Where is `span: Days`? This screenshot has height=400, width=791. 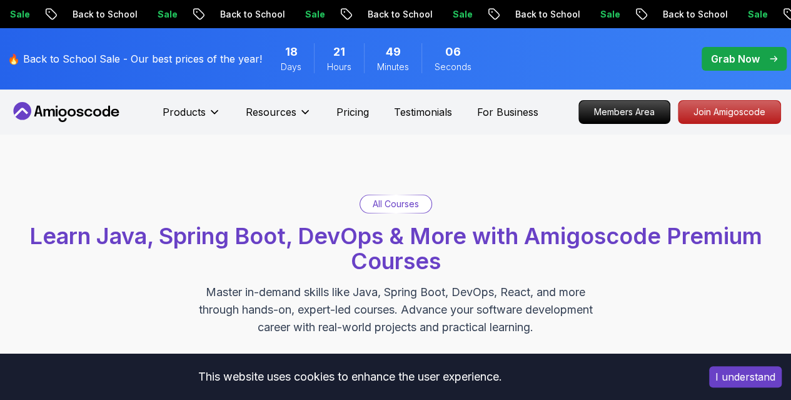 span: Days is located at coordinates (291, 67).